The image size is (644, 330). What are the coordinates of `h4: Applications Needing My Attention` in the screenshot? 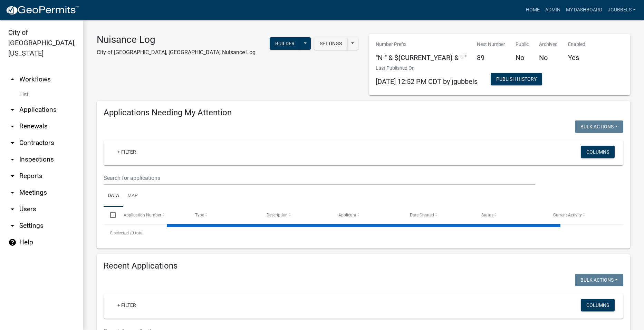 It's located at (363, 113).